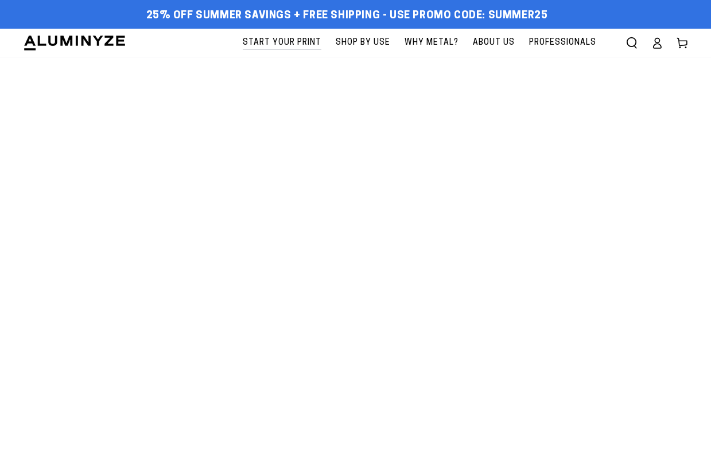 This screenshot has height=449, width=711. I want to click on a: Shop By Use, so click(363, 42).